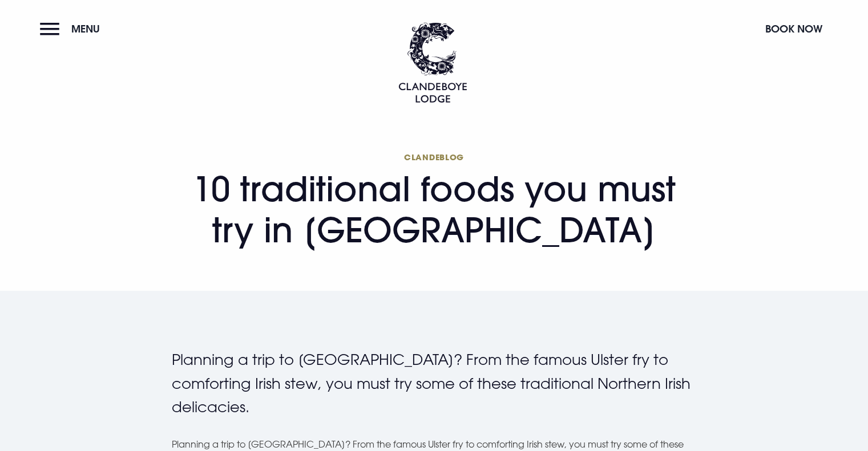 The height and width of the screenshot is (451, 868). What do you see at coordinates (794, 29) in the screenshot?
I see `button: Book Now` at bounding box center [794, 29].